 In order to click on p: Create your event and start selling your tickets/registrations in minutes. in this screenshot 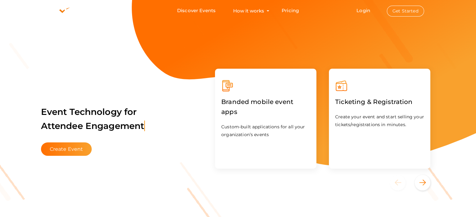, I will do `click(379, 121)`.